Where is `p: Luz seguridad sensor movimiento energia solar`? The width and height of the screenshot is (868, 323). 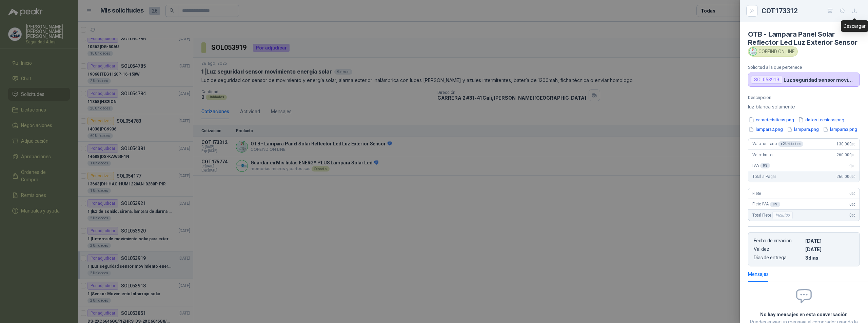
p: Luz seguridad sensor movimiento energia solar is located at coordinates (820, 79).